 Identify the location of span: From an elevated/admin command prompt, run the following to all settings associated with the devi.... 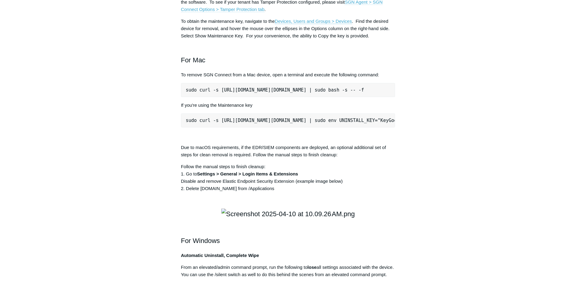
(287, 270).